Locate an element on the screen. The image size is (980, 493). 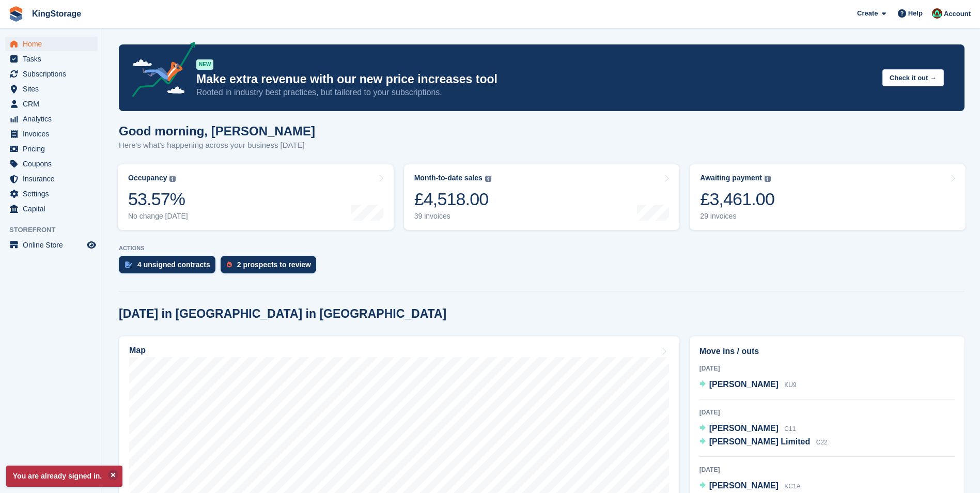
div: 4 unsigned contracts is located at coordinates (173, 265).